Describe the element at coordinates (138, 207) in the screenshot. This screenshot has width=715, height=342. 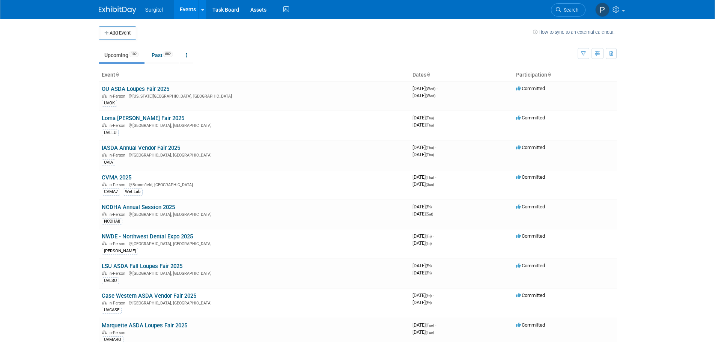
I see `a: NCDHA Annual Session 2025` at that location.